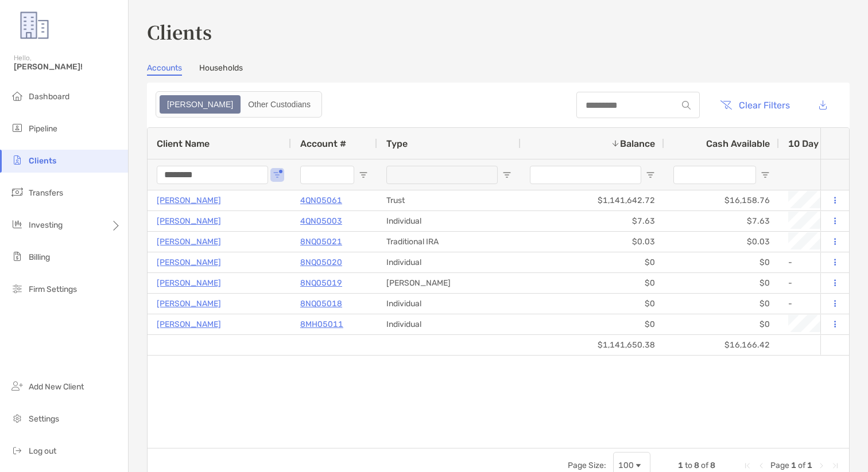 Image resolution: width=868 pixels, height=472 pixels. Describe the element at coordinates (686, 105) in the screenshot. I see `img: input icon` at that location.